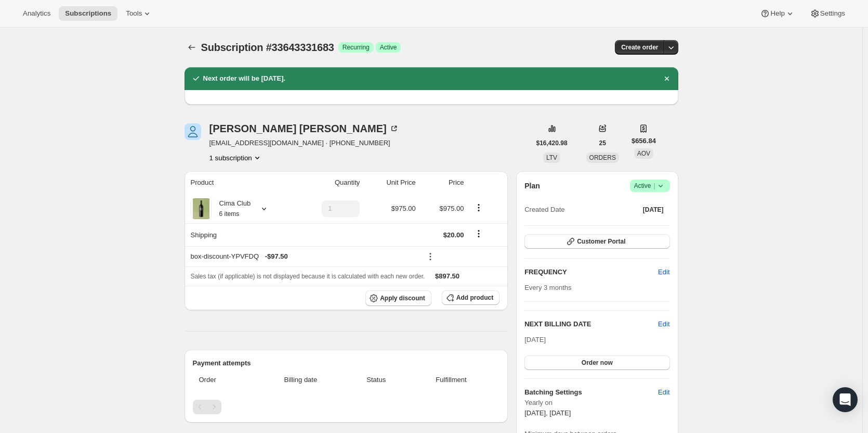  I want to click on span: Subscription #33643331683, so click(268, 48).